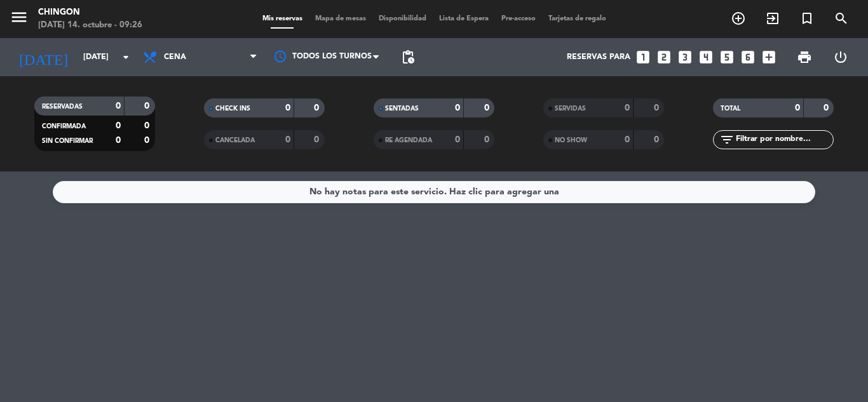  Describe the element at coordinates (748, 57) in the screenshot. I see `i: looks_6` at that location.